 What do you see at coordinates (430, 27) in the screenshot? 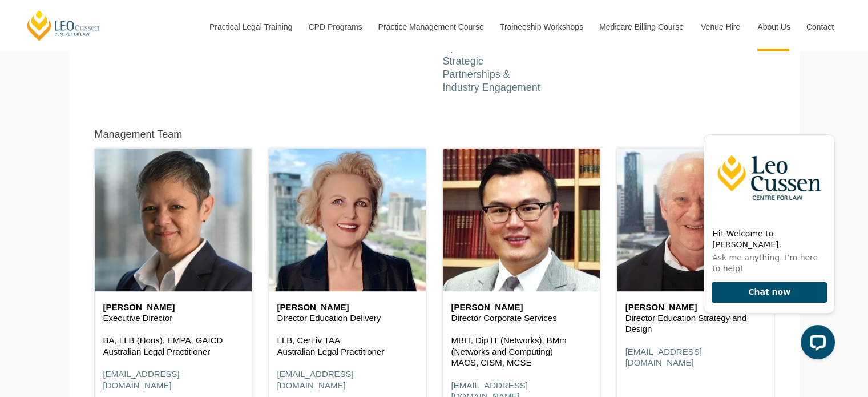
I see `a: Practice Management Course` at bounding box center [430, 27].